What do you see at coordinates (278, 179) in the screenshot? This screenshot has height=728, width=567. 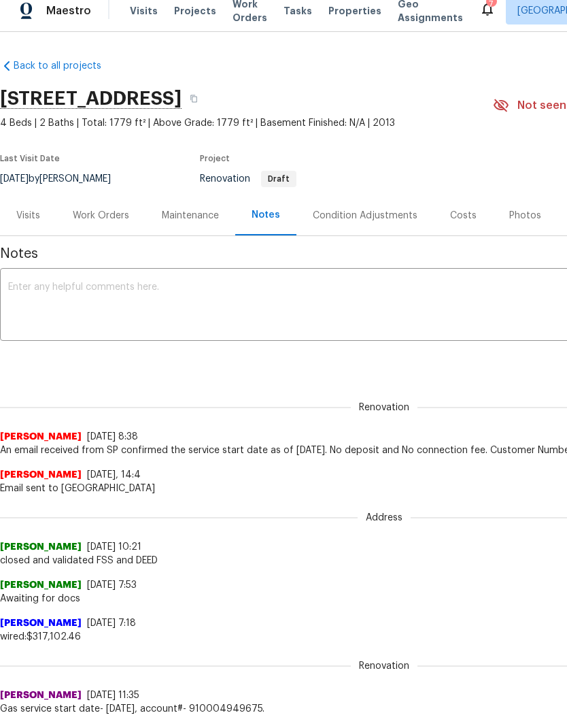 I see `span: Draft` at bounding box center [278, 179].